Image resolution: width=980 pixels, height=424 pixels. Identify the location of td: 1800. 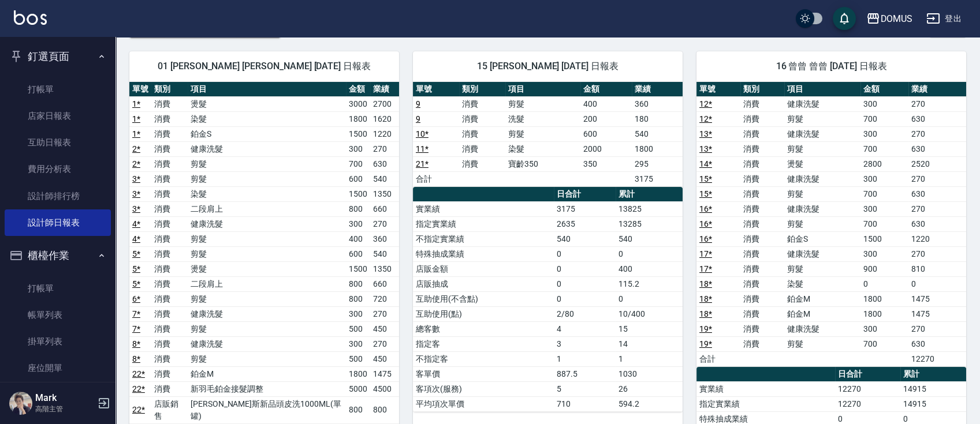
(657, 149).